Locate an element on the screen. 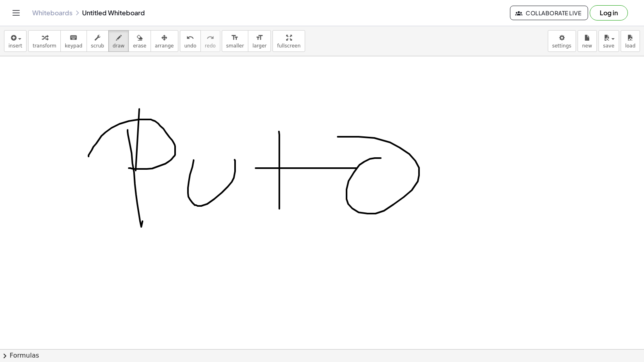 Image resolution: width=644 pixels, height=362 pixels. i: keyboard is located at coordinates (73, 38).